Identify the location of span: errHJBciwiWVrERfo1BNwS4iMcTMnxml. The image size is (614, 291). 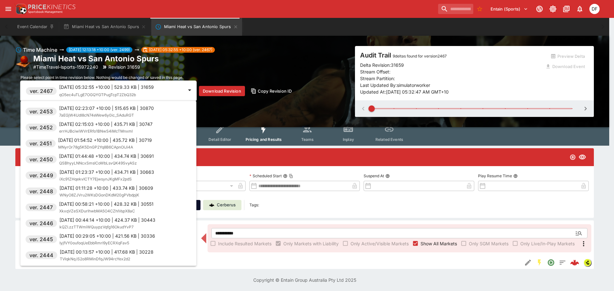
(96, 131).